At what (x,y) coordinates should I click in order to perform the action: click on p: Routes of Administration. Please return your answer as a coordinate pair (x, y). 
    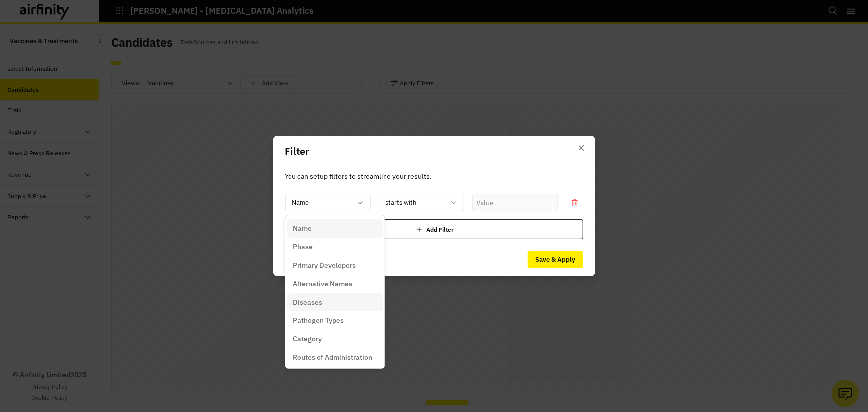
    Looking at the image, I should click on (332, 357).